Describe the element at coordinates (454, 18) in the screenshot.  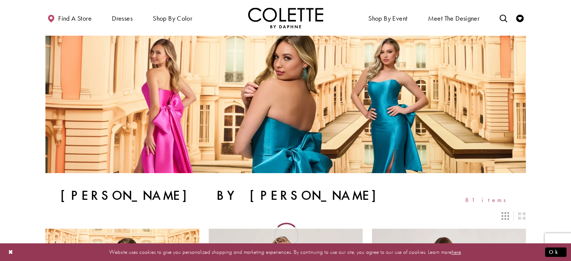
I see `a: Meet the designer` at that location.